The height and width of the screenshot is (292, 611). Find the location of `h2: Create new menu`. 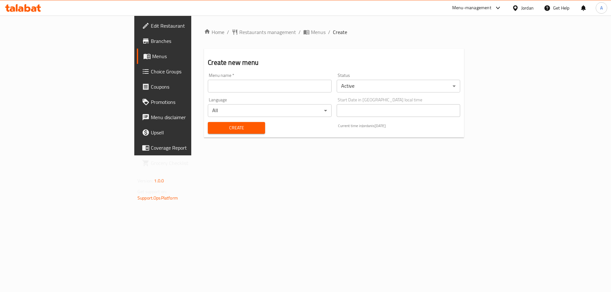

h2: Create new menu is located at coordinates (334, 63).